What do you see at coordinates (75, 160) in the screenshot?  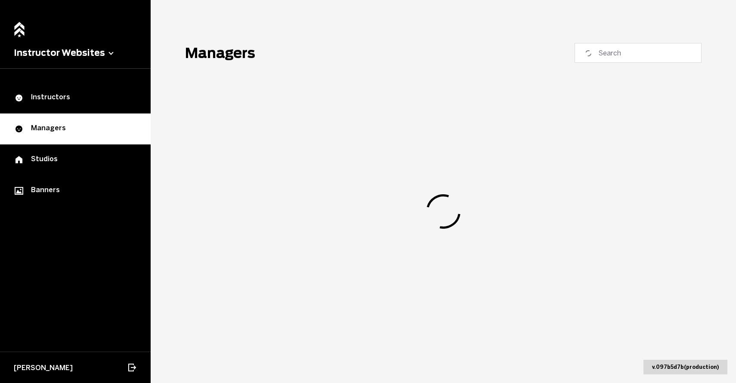 I see `div: Studios` at bounding box center [75, 160].